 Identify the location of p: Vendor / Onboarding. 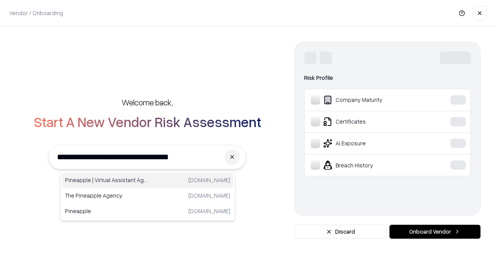
(36, 13).